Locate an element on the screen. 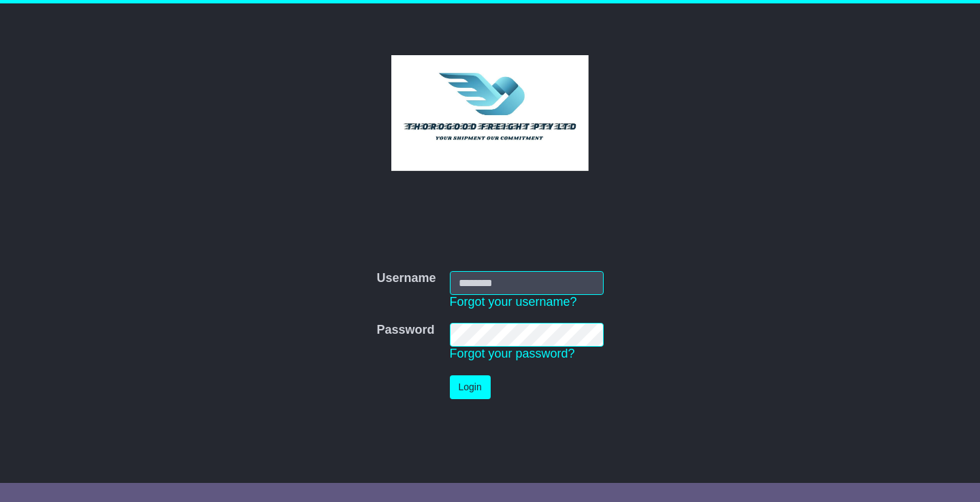 The width and height of the screenshot is (980, 502). label: Username is located at coordinates (405, 278).